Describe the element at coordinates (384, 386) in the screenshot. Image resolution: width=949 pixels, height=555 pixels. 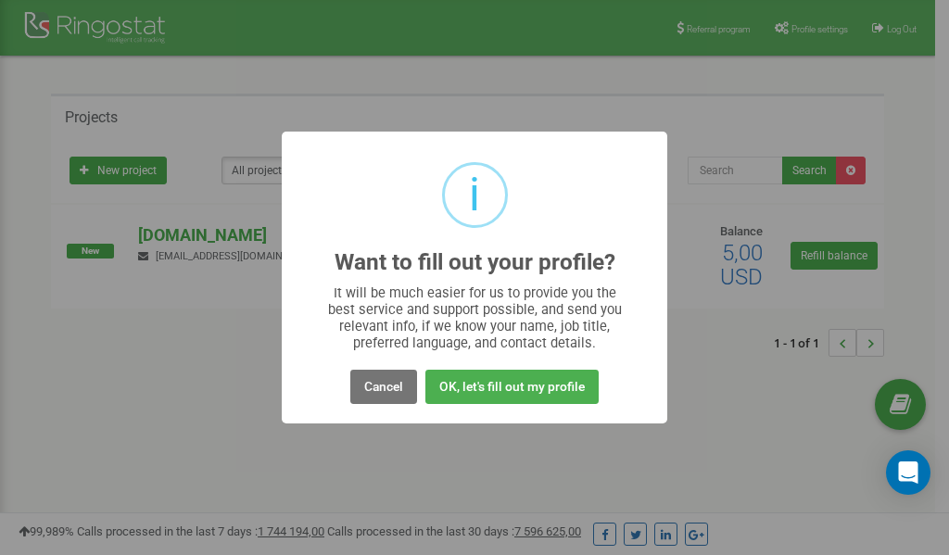
I see `button: Cancel` at that location.